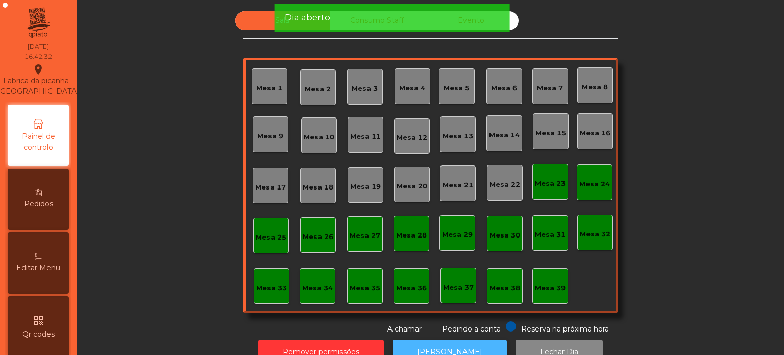 This screenshot has width=784, height=355. What do you see at coordinates (38, 142) in the screenshot?
I see `span: Painel de controlo` at bounding box center [38, 142].